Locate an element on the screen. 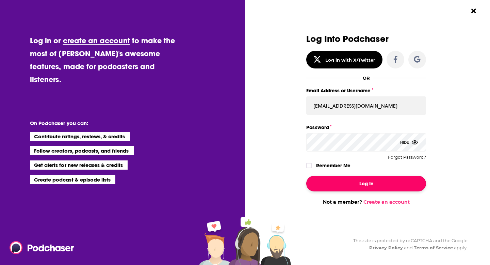 The height and width of the screenshot is (265, 490). li: Get alerts for new releases & credits is located at coordinates (79, 165).